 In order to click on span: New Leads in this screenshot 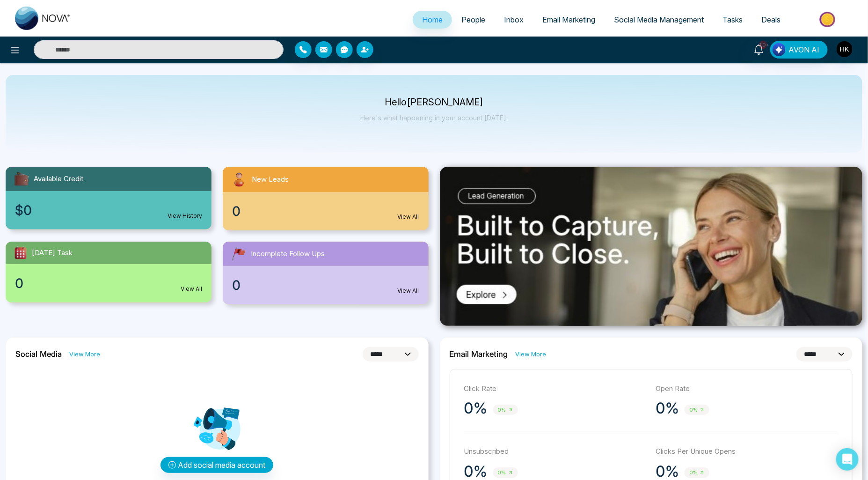, I will do `click(270, 179)`.